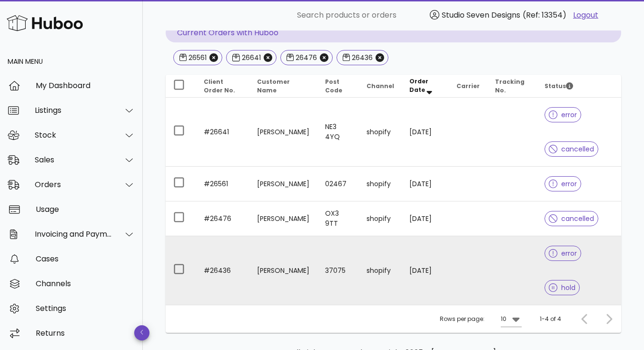  I want to click on div: Usage, so click(85, 209).